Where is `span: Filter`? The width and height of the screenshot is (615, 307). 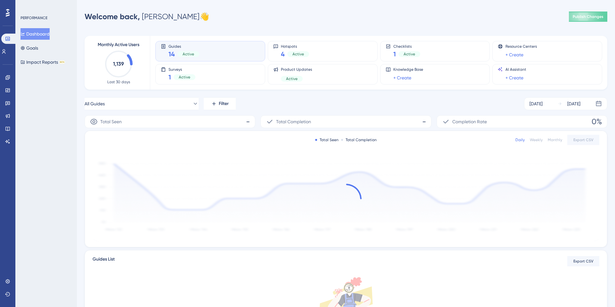 span: Filter is located at coordinates (224, 104).